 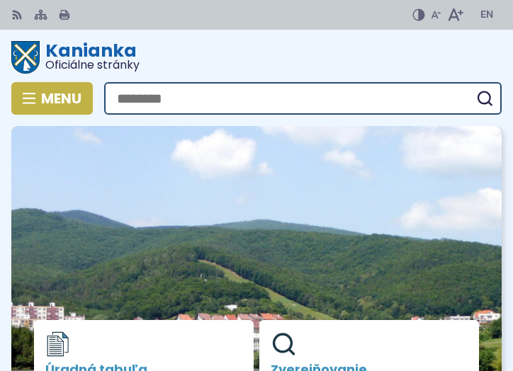 I want to click on a: Logo Kanianka, prejsť na domovskú stránku., so click(x=256, y=57).